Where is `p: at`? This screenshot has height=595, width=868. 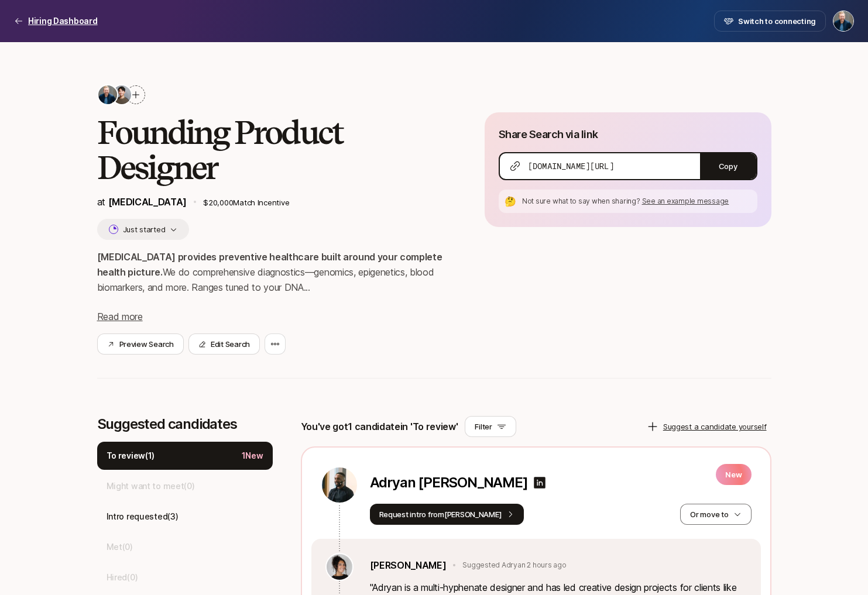
p: at is located at coordinates (142, 202).